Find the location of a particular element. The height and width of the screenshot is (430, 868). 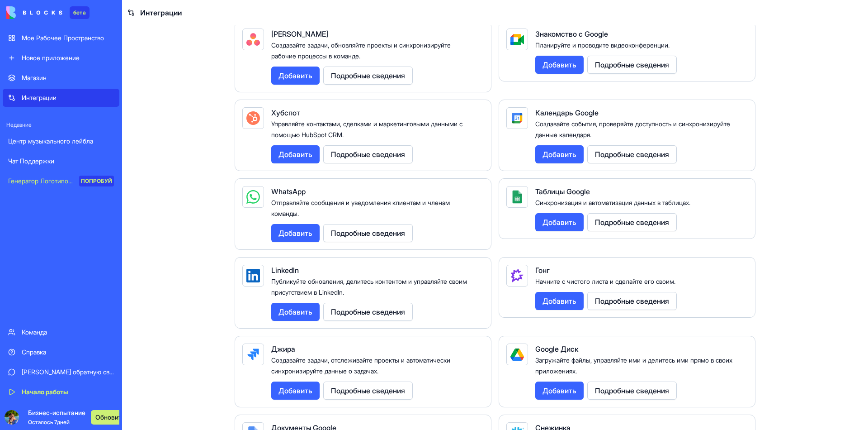

span: Синхронизация и автоматизация данных в таблицах. is located at coordinates (613, 202).